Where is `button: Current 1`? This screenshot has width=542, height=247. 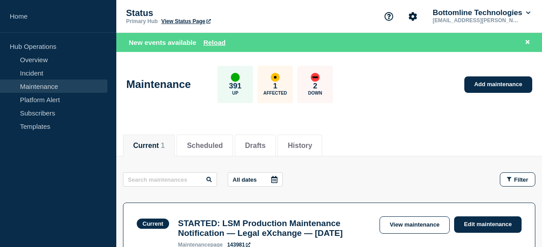 button: Current 1 is located at coordinates (149, 146).